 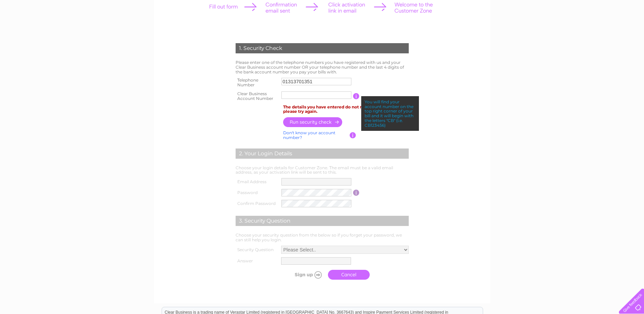 What do you see at coordinates (540, 7) in the screenshot?
I see `a: 0333 014 3131` at bounding box center [540, 7].